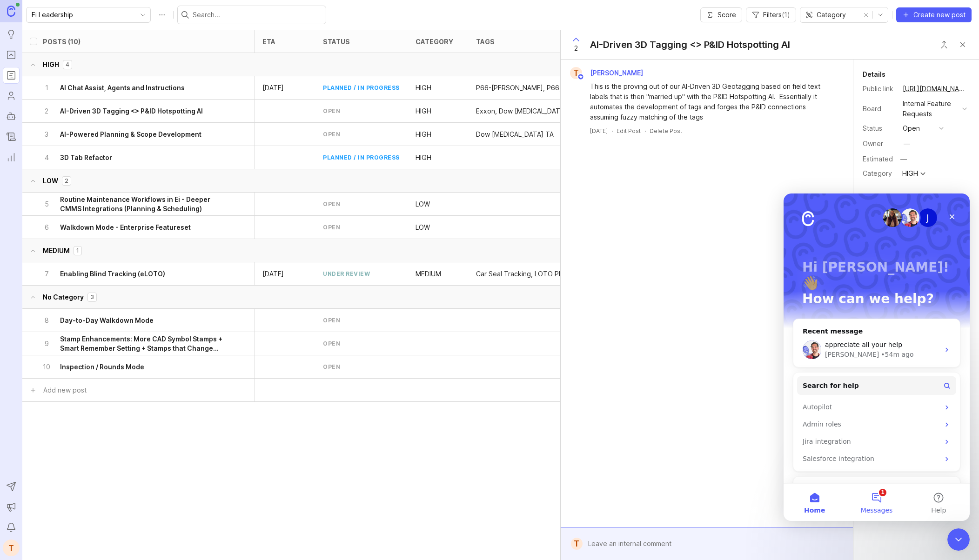 The width and height of the screenshot is (979, 560). I want to click on button: 9Stamp Enhancements: More CAD Symbol Stamps + Smart Remember Setting + Stamps that Change Color t..., so click(135, 343).